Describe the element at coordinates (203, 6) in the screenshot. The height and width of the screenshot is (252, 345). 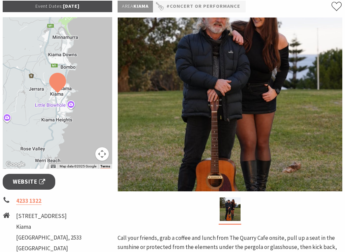
I see `a: #Concert or Performance` at that location.